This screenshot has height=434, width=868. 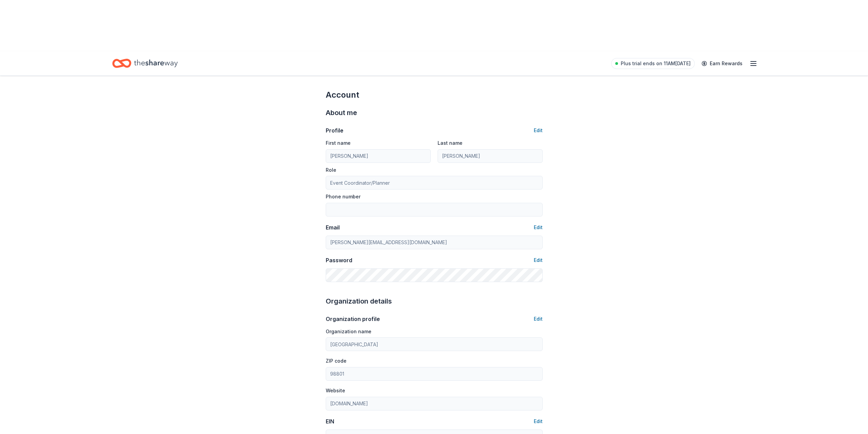 What do you see at coordinates (348, 332) in the screenshot?
I see `label: Organization name` at bounding box center [348, 332].